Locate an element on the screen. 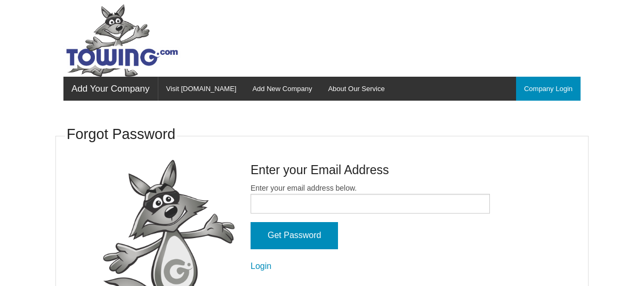  a: About Our Service is located at coordinates (356, 89).